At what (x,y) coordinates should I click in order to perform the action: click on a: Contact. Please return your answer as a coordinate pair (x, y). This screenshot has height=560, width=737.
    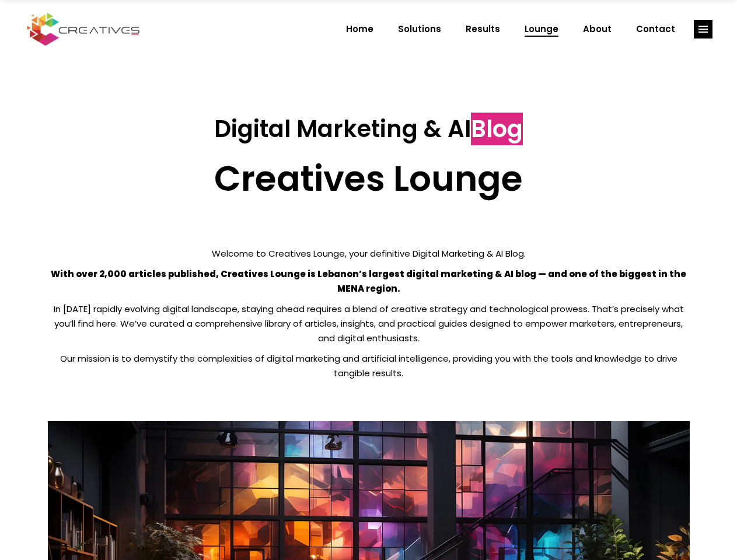
    Looking at the image, I should click on (656, 29).